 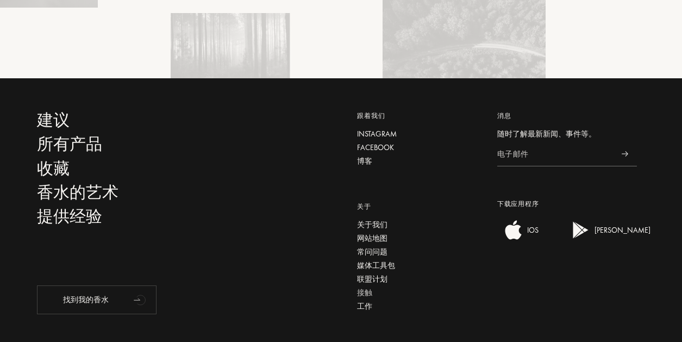 I want to click on a: 收藏, so click(x=133, y=169).